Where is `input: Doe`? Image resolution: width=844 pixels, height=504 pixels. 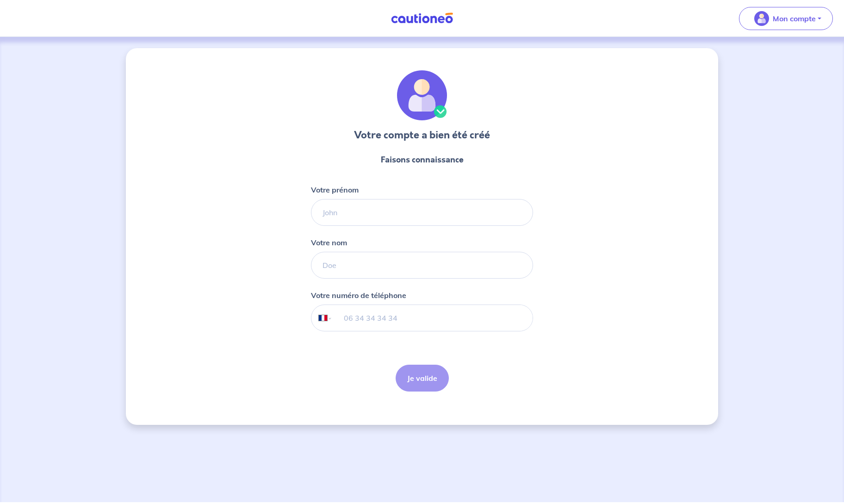 input: Doe is located at coordinates (422, 265).